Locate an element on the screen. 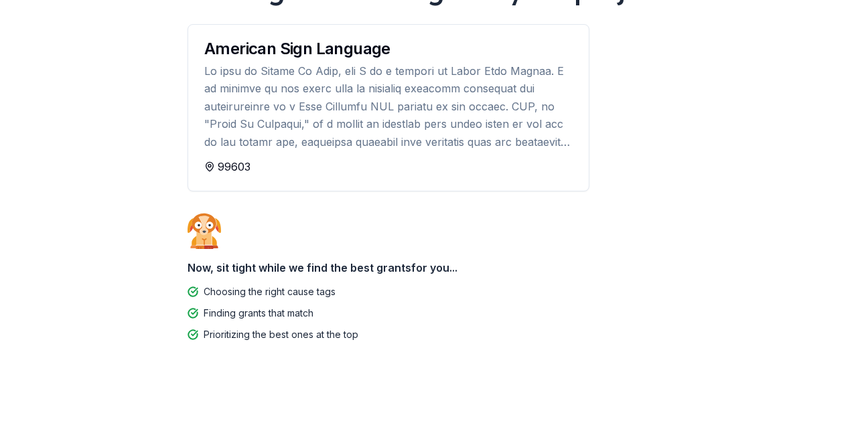  div: Prioritizing the best ones at the top is located at coordinates (281, 335).